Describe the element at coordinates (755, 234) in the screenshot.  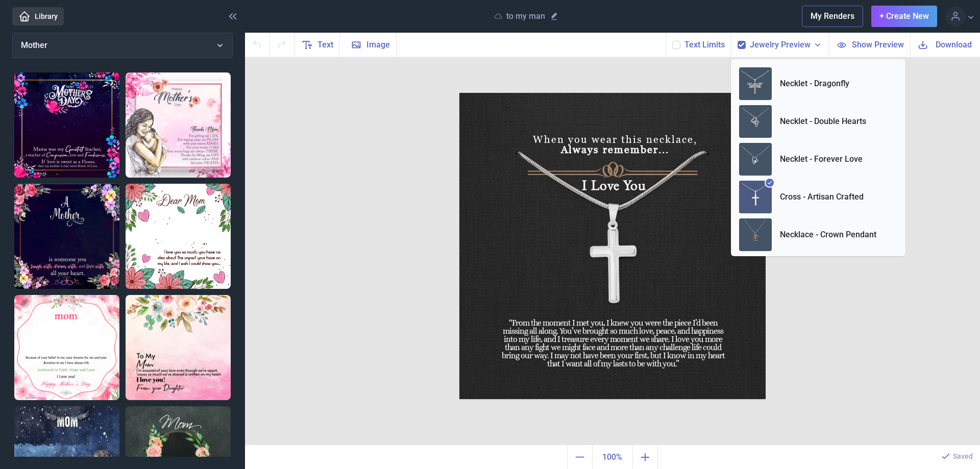
I see `img: Necklace - Crown Pendant` at that location.